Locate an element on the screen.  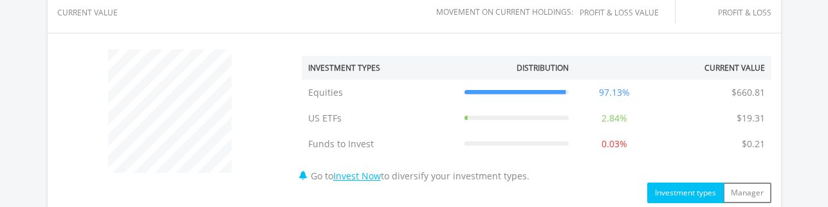
button: Investment types is located at coordinates (685, 193).